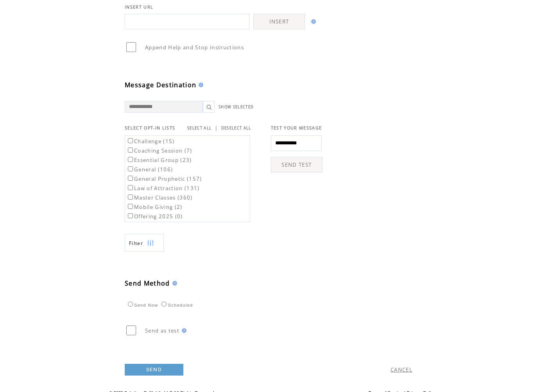  Describe the element at coordinates (130, 197) in the screenshot. I see `input: Master Classes (360)` at that location.